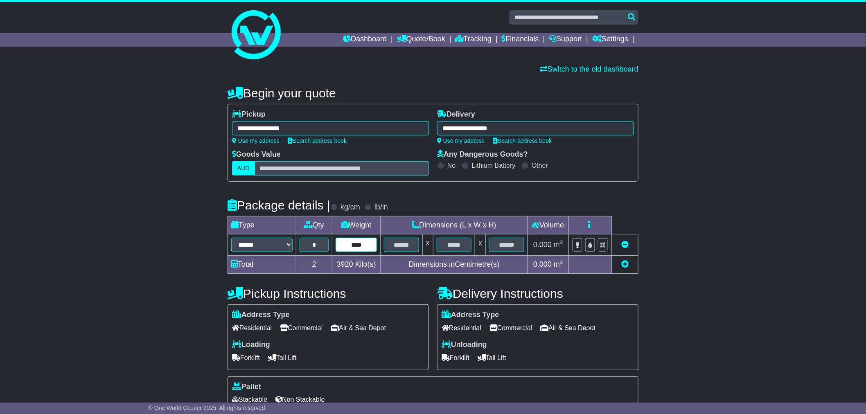 The width and height of the screenshot is (866, 414). Describe the element at coordinates (520, 40) in the screenshot. I see `a: Financials` at that location.